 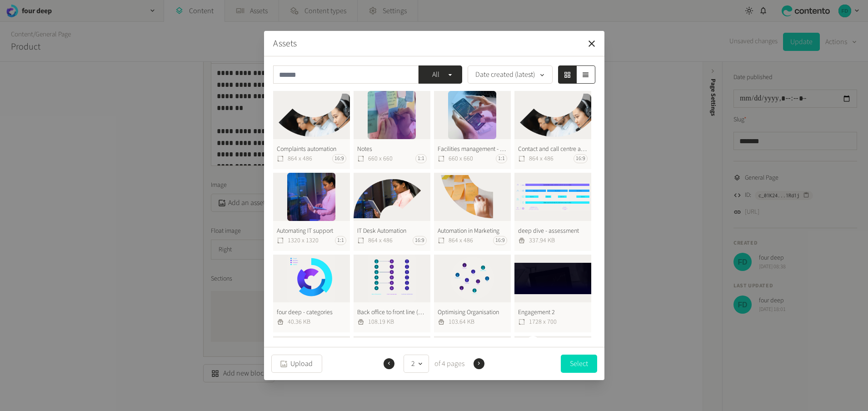 I want to click on button: Upload, so click(x=297, y=364).